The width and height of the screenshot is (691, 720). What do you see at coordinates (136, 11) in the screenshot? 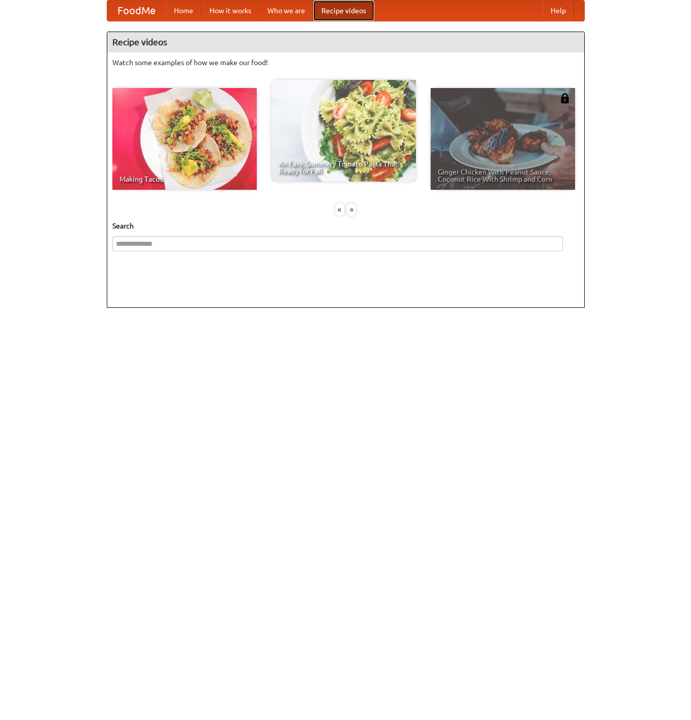
I see `a: FoodMe` at bounding box center [136, 11].